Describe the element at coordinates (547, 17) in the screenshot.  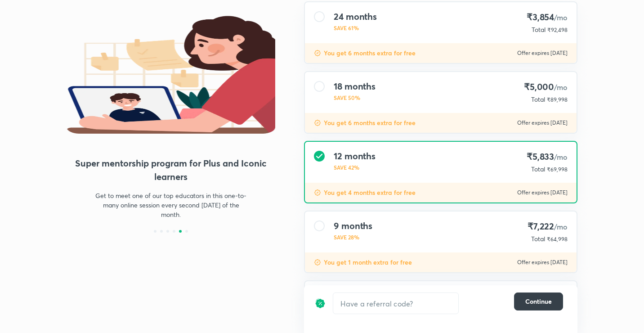
I see `h4: ₹3,854` at that location.